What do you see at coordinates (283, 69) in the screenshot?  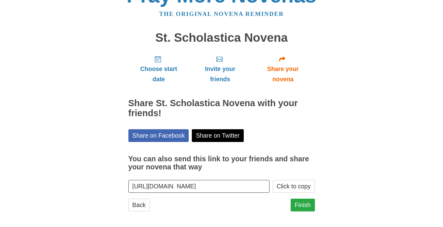 I see `a: Share your novena` at bounding box center [283, 69].